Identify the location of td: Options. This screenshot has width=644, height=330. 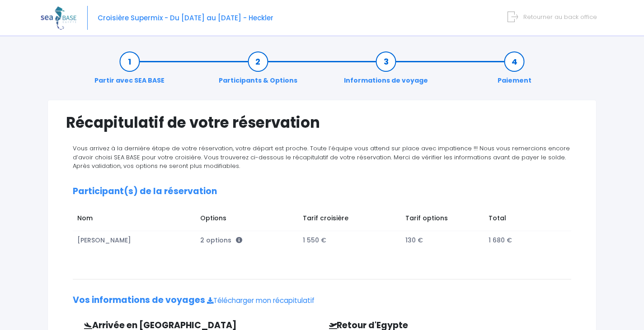
(247, 220).